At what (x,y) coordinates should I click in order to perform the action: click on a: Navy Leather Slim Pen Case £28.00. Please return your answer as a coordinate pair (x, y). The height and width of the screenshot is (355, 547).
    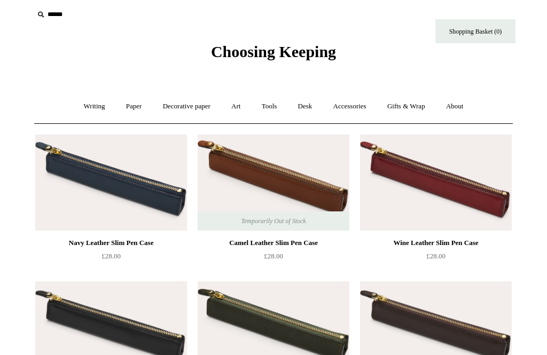
    Looking at the image, I should click on (111, 258).